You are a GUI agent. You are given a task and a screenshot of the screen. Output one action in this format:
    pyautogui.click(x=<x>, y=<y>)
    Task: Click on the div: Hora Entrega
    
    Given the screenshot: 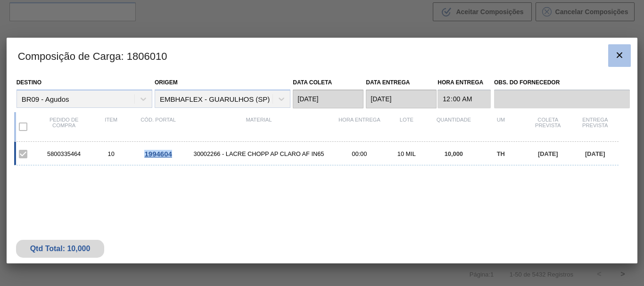 What is the action you would take?
    pyautogui.click(x=359, y=127)
    